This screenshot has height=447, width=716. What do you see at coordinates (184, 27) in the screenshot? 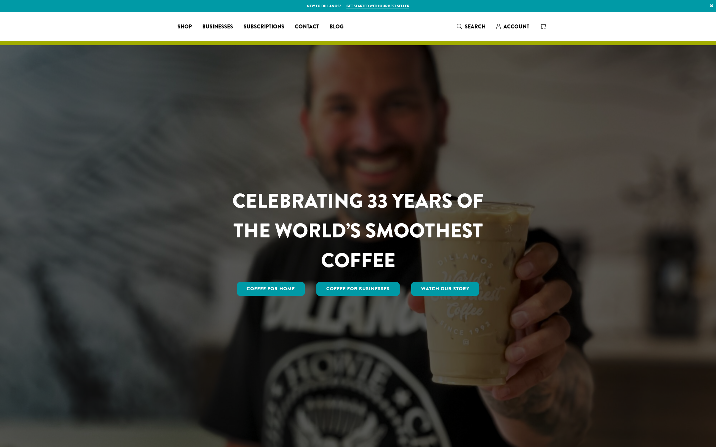
I see `a: Shop` at bounding box center [184, 27].